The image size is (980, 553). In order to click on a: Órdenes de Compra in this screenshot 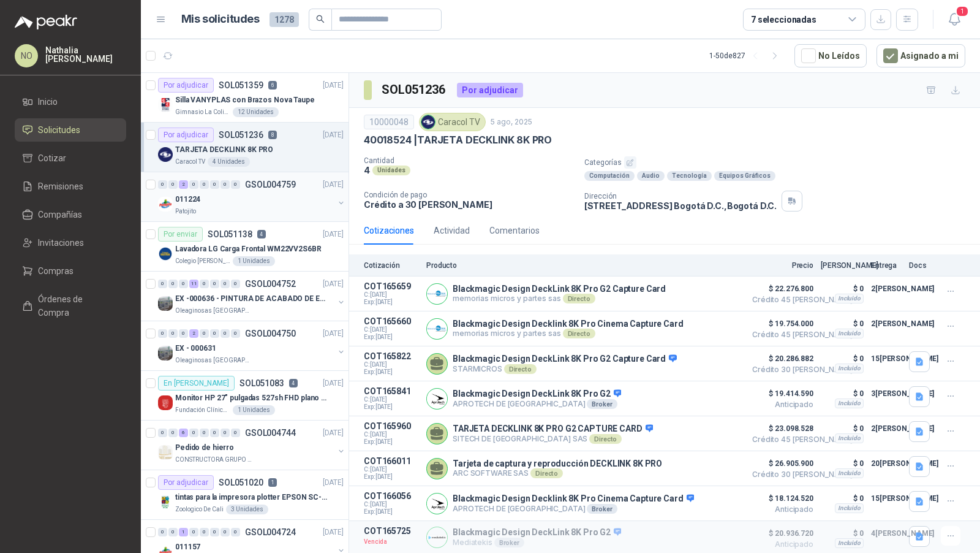, I will do `click(71, 306)`.